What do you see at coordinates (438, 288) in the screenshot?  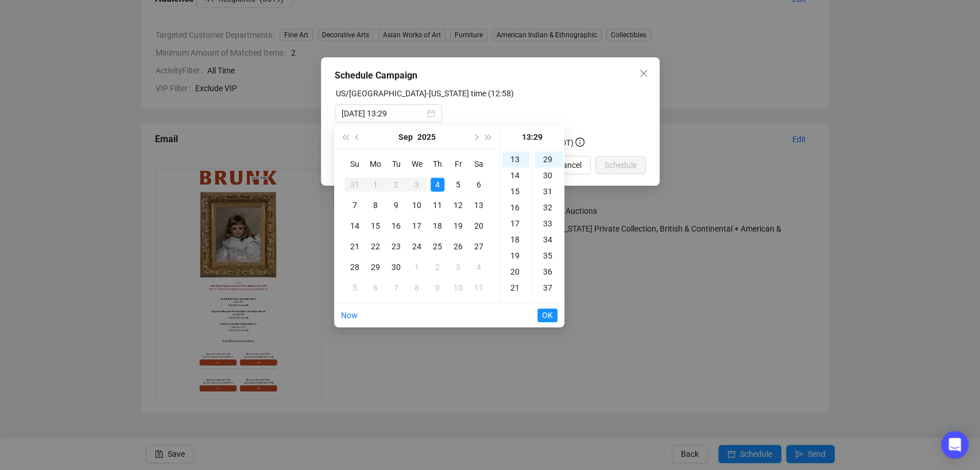 I see `td: 2025-10-09` at bounding box center [438, 288].